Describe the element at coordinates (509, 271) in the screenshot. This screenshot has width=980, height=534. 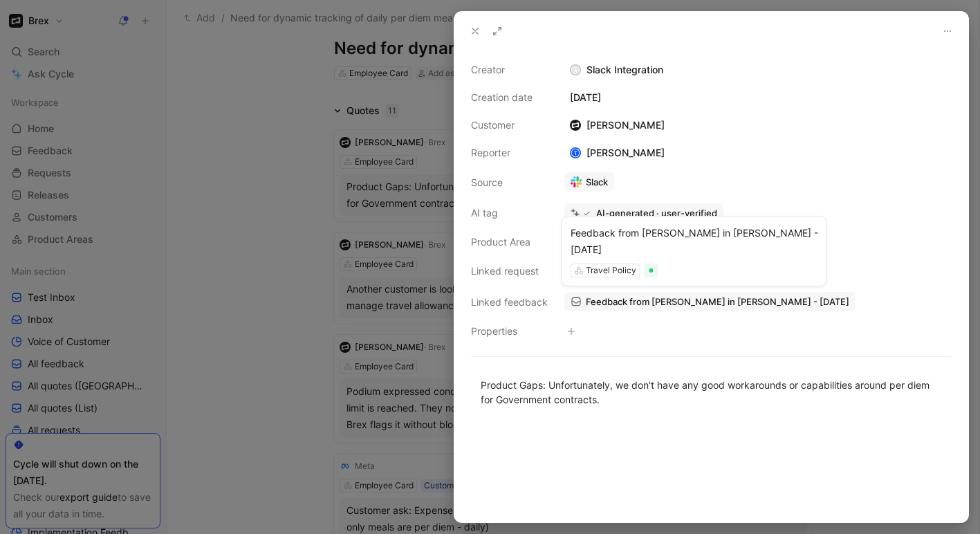
I see `div: Linked request` at that location.